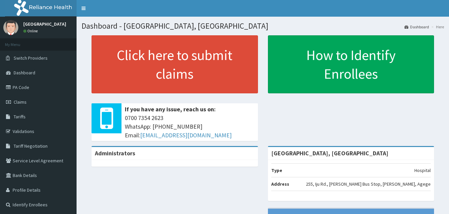 The width and height of the screenshot is (449, 214). I want to click on b: Address, so click(280, 184).